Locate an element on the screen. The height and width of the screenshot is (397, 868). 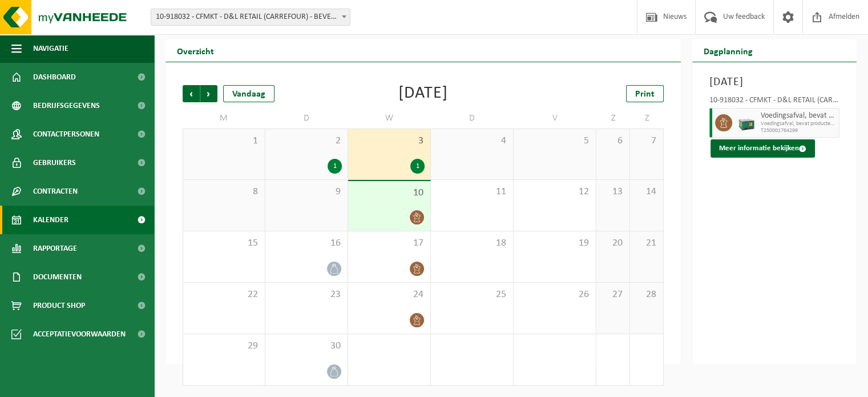
span: 15 is located at coordinates (223, 244).